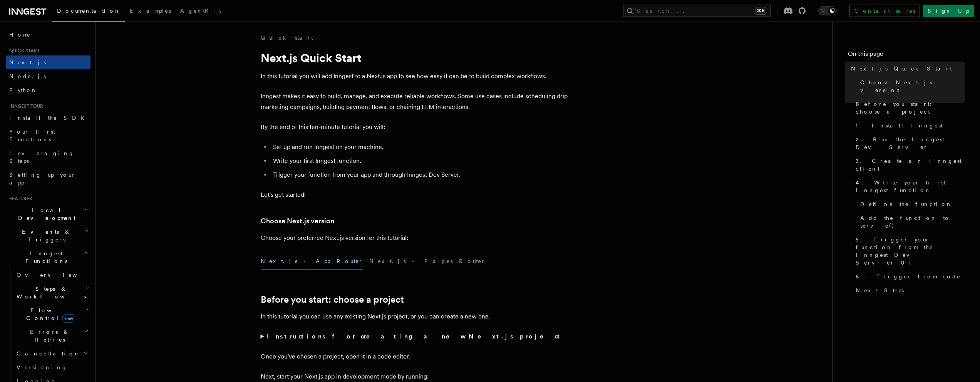 The width and height of the screenshot is (980, 382). I want to click on span: 2. Run the Inngest Dev Server, so click(910, 143).